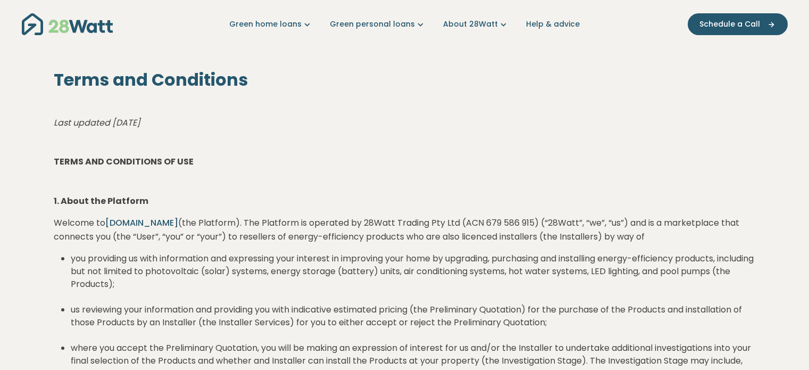  What do you see at coordinates (378, 24) in the screenshot?
I see `a: Green personal loans` at bounding box center [378, 24].